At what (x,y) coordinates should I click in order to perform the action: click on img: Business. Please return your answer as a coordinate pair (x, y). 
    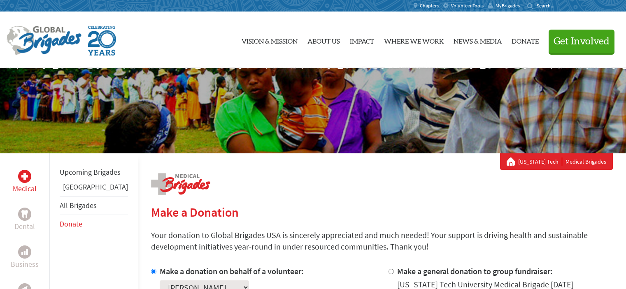
    Looking at the image, I should click on (25, 252).